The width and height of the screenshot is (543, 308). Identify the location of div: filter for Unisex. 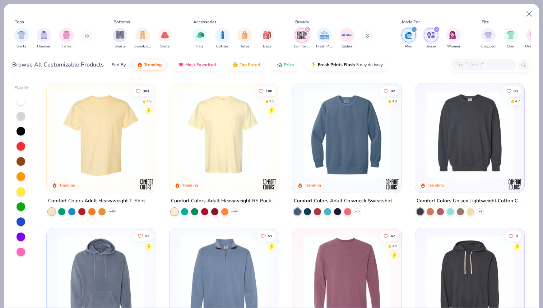
(431, 38).